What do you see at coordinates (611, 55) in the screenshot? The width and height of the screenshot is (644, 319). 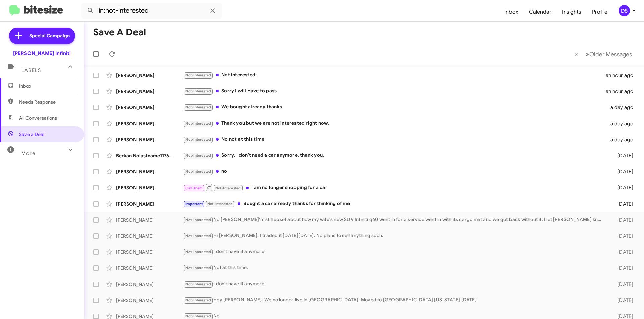 I see `span: Older Messages` at bounding box center [611, 55].